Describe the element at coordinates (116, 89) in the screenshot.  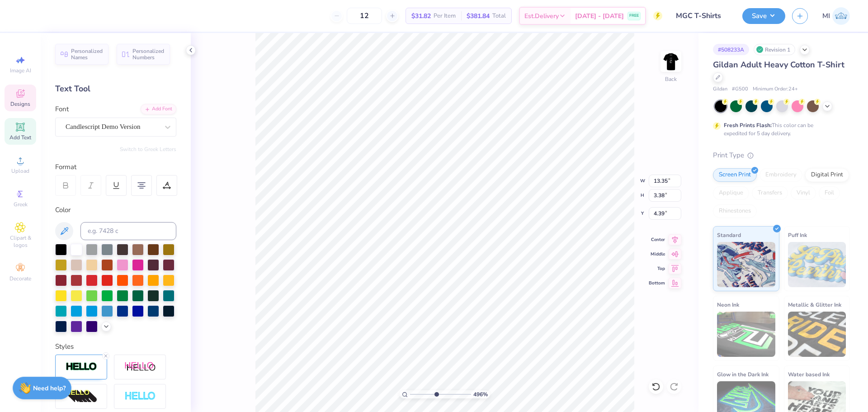
I see `div: Text Tool` at that location.